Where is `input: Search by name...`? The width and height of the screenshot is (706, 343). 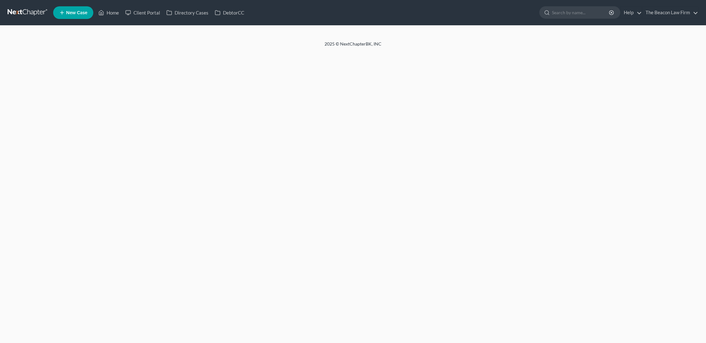 input: Search by name... is located at coordinates (581, 12).